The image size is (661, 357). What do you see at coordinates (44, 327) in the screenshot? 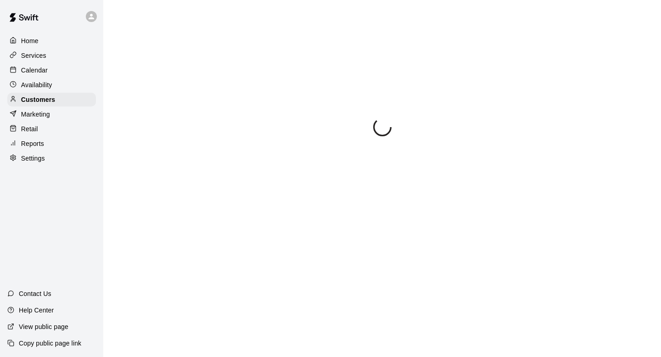
I see `p: View public page` at bounding box center [44, 327].